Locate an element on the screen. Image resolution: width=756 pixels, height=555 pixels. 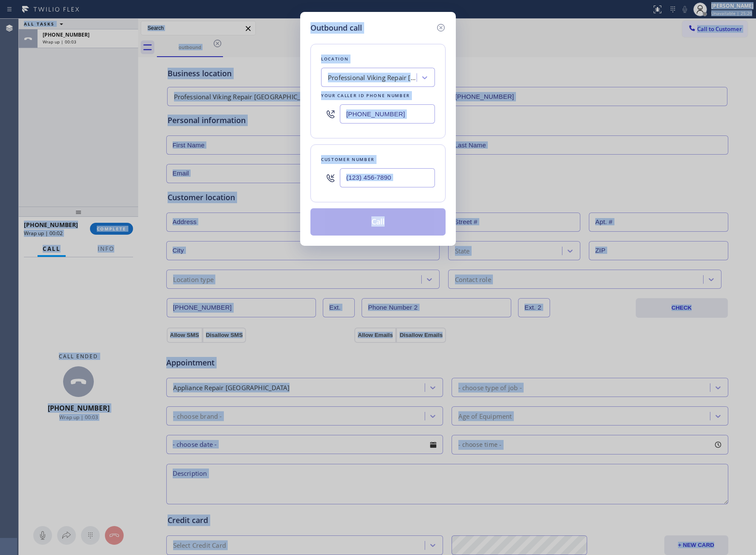
h5: Outbound call is located at coordinates (336, 28).